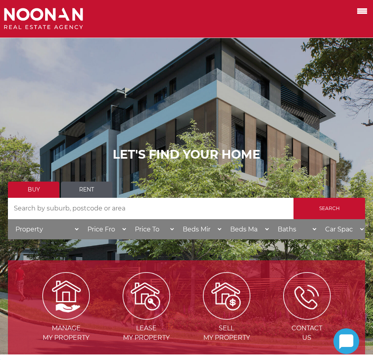 Image resolution: width=373 pixels, height=360 pixels. I want to click on span: Contact Us, so click(307, 333).